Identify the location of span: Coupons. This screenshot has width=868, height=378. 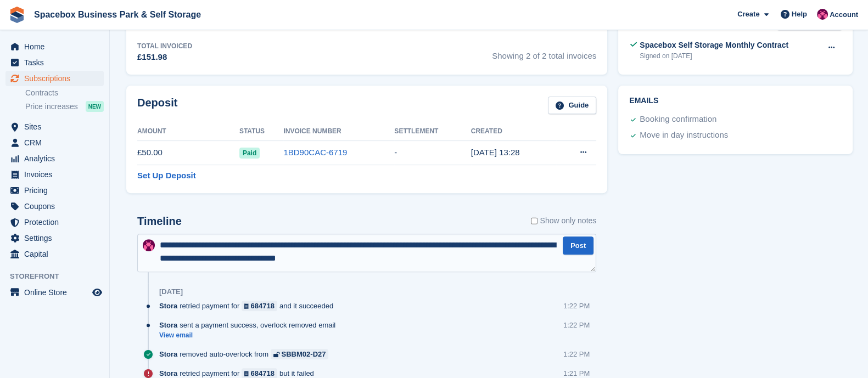
(57, 207).